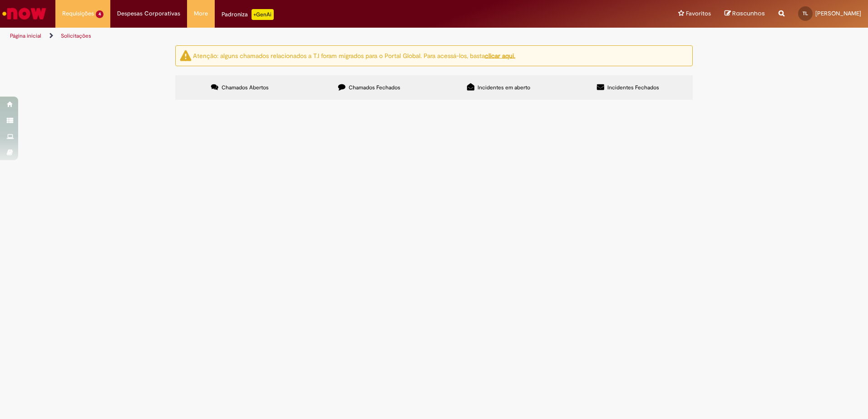  What do you see at coordinates (149, 14) in the screenshot?
I see `span: Despesas Corporativas` at bounding box center [149, 14].